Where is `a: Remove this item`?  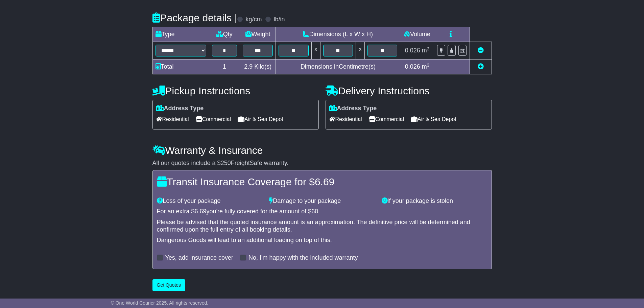 a: Remove this item is located at coordinates (481, 50).